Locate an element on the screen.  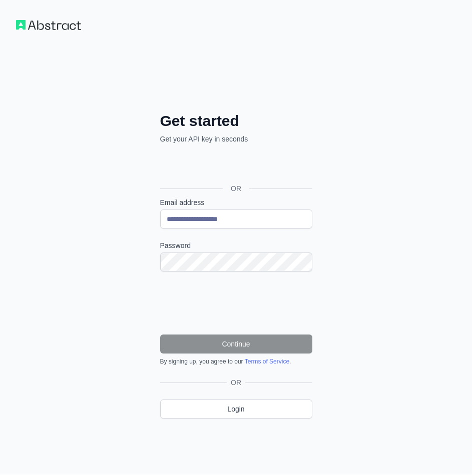
a: Terms of Service is located at coordinates (267, 362).